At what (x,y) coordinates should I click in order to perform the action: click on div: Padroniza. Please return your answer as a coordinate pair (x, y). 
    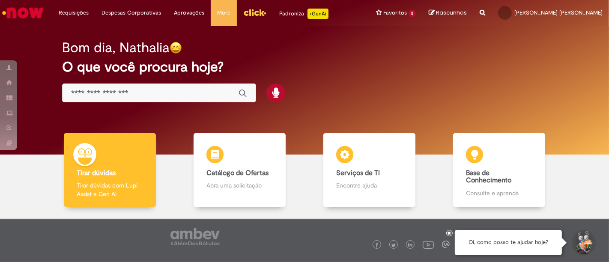
    Looking at the image, I should click on (304, 14).